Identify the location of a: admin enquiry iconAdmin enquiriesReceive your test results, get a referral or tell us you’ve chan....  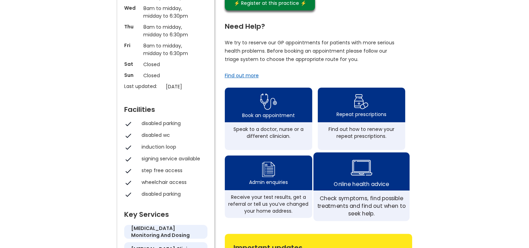
(269, 187).